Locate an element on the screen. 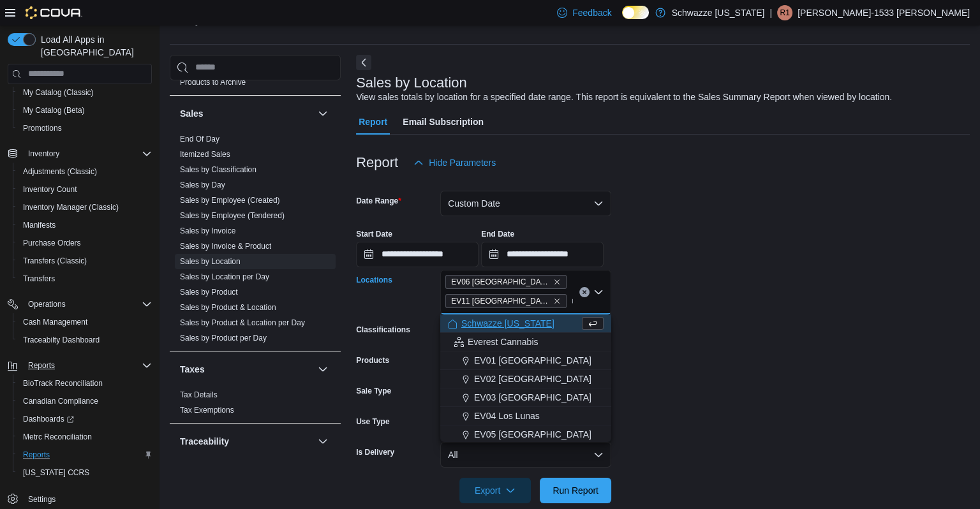 The image size is (980, 509). span: Feedback is located at coordinates (591, 13).